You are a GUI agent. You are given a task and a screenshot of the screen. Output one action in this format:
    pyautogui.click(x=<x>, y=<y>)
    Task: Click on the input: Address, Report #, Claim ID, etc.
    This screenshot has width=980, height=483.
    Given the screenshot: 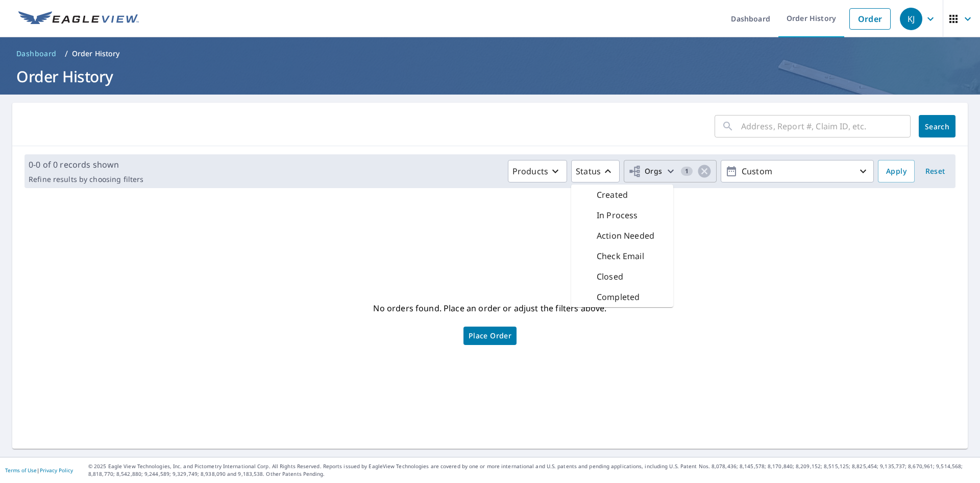 What is the action you would take?
    pyautogui.click(x=826, y=126)
    